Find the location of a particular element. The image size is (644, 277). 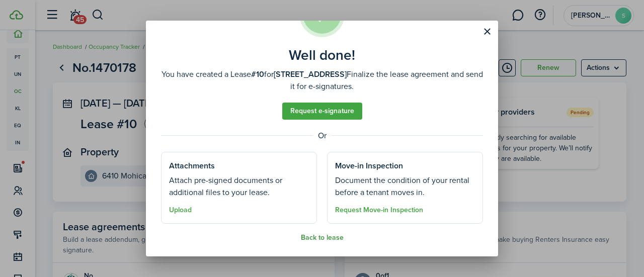

button: Upload is located at coordinates (180, 210).